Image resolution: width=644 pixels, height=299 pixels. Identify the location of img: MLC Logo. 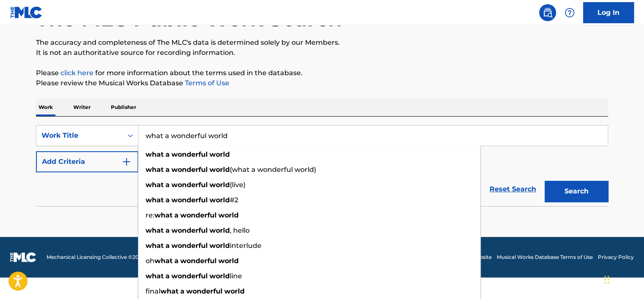
(26, 12).